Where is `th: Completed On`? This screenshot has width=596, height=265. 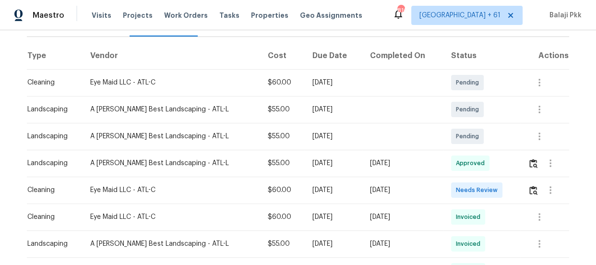
th: Completed On is located at coordinates (403, 56).